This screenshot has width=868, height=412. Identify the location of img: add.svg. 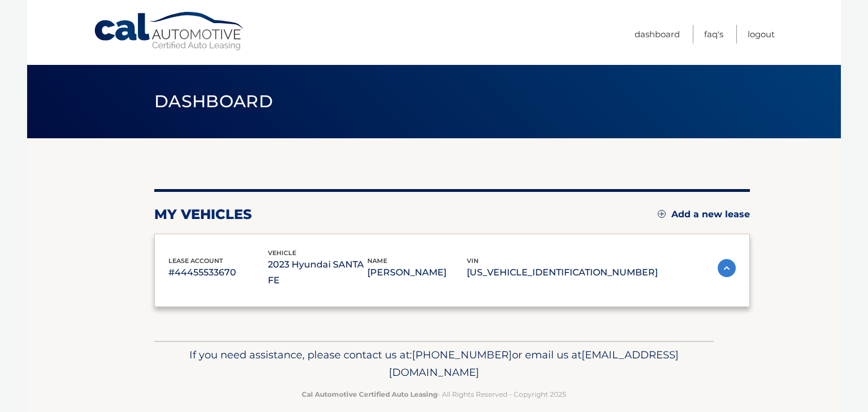
(662, 214).